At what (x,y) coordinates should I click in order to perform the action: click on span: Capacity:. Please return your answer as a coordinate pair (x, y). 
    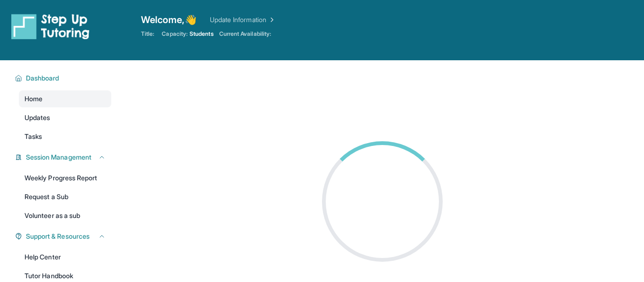
    Looking at the image, I should click on (174, 34).